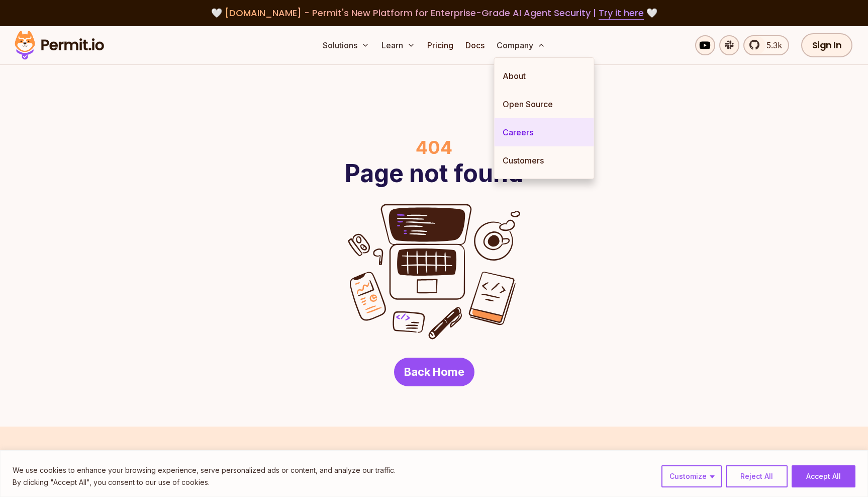 This screenshot has width=868, height=497. I want to click on button: Reject All, so click(756, 476).